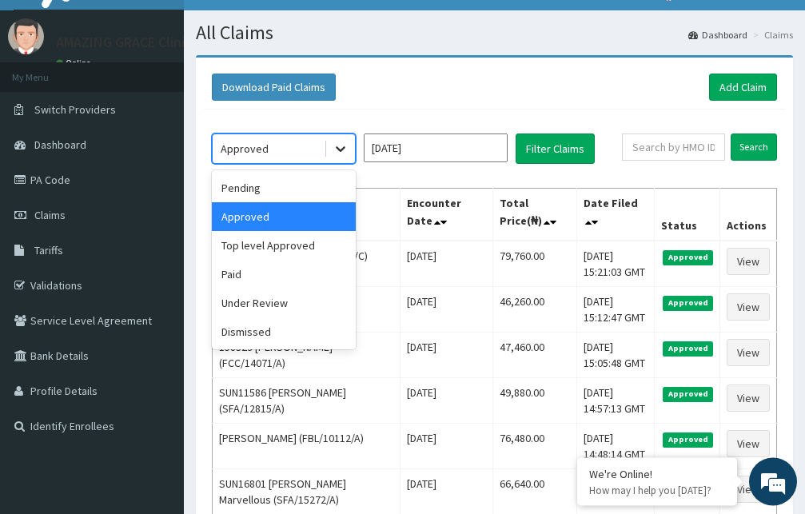 The height and width of the screenshot is (514, 805). I want to click on a: Add Claim, so click(743, 87).